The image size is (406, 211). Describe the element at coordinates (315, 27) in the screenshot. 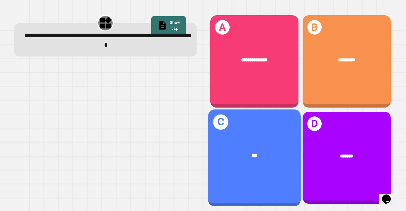

I see `h1: B` at that location.